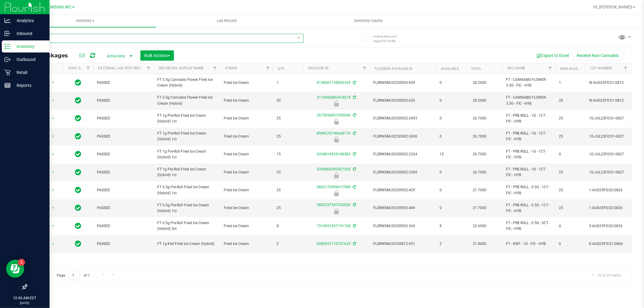 Image resolution: width=644 pixels, height=308 pixels. What do you see at coordinates (368, 21) in the screenshot?
I see `a: Inventory Counts` at bounding box center [368, 21].